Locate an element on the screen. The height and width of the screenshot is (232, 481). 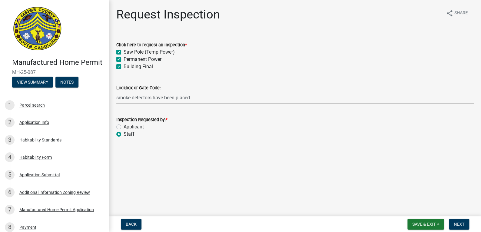
div: 3 is located at coordinates (10, 140).